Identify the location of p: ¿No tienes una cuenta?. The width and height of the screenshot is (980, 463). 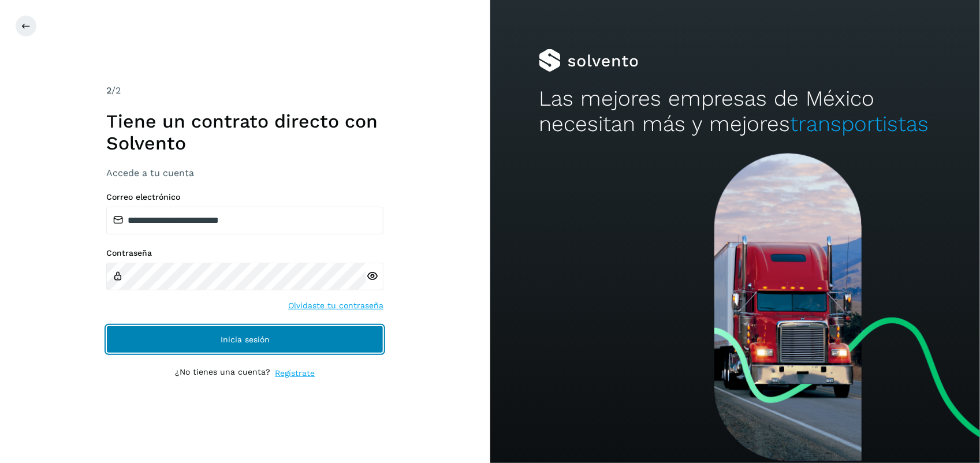
(222, 373).